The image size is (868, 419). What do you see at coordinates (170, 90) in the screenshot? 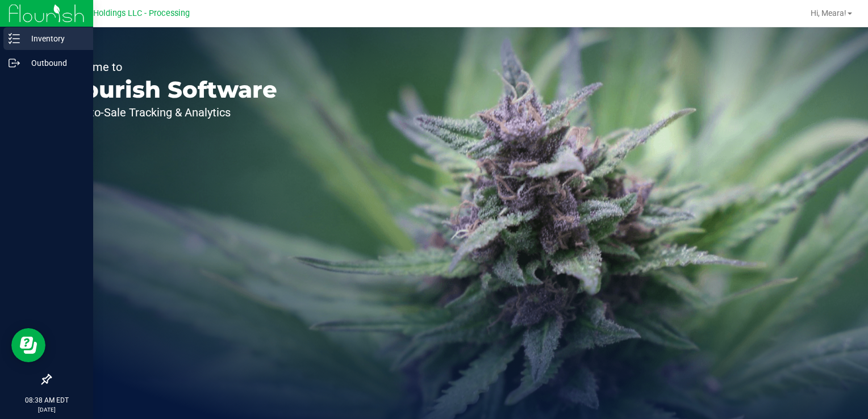
I see `p: Flourish Software` at bounding box center [170, 90].